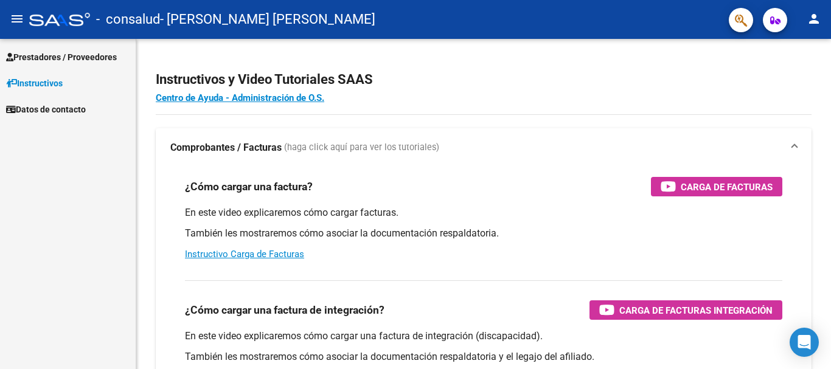 This screenshot has height=369, width=831. I want to click on strong: Comprobantes / Facturas, so click(226, 148).